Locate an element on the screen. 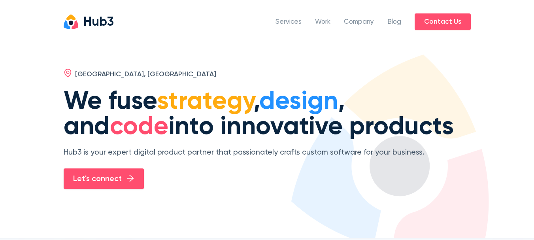 The height and width of the screenshot is (240, 534). span: code is located at coordinates (139, 127).